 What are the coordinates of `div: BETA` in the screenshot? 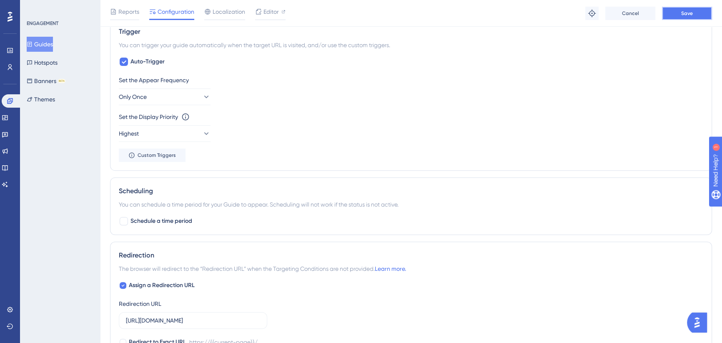 It's located at (62, 81).